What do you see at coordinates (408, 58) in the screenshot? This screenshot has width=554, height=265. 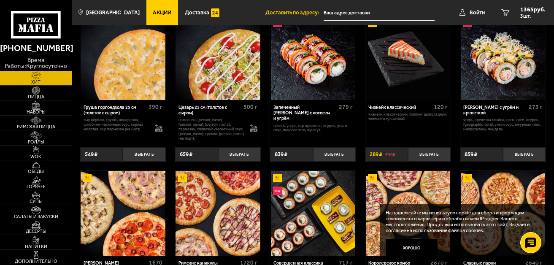 I see `img: Чизкейк классический` at bounding box center [408, 58].